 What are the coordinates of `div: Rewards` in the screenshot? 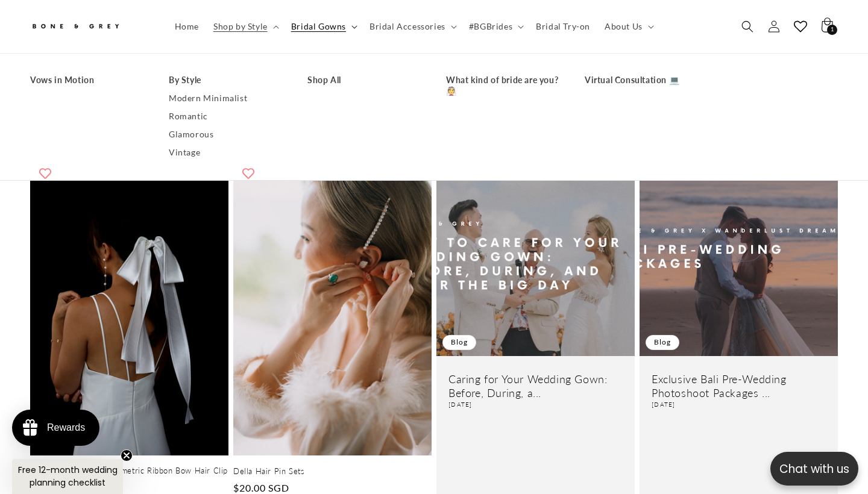 It's located at (66, 428).